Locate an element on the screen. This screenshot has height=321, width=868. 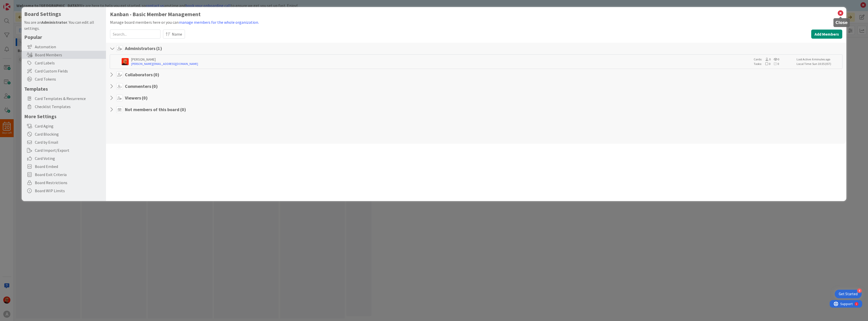
span: Checklist Templates is located at coordinates (69, 107).